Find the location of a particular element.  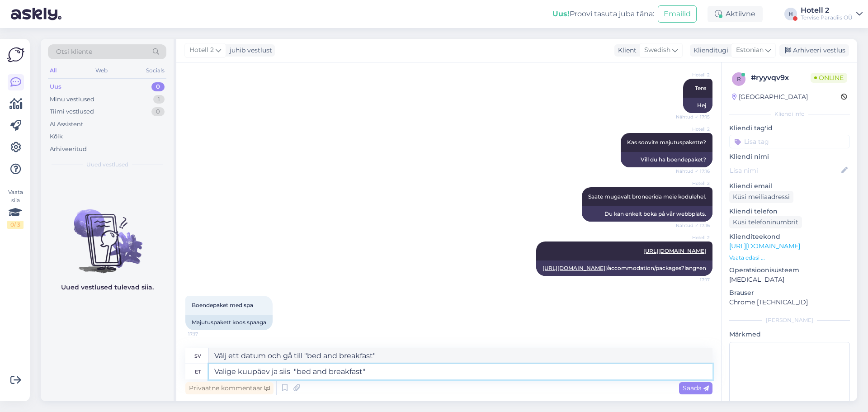

div: H is located at coordinates (791, 14).